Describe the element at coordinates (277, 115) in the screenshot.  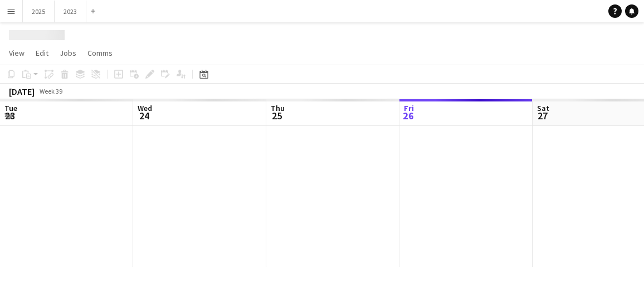
I see `span: 25` at that location.